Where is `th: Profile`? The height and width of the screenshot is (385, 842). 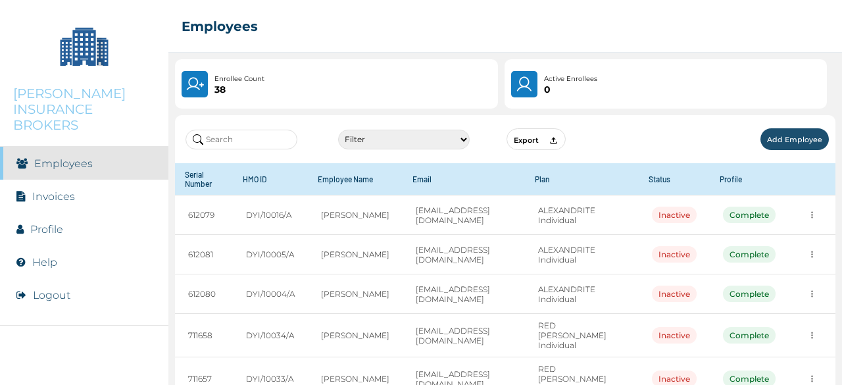
th: Profile is located at coordinates (749, 179).